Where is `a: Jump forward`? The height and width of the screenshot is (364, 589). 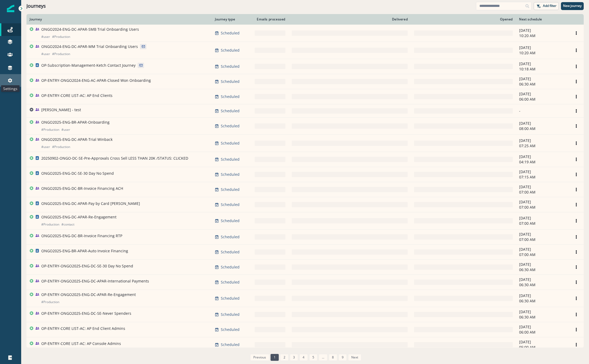
a: Jump forward is located at coordinates (323, 357).